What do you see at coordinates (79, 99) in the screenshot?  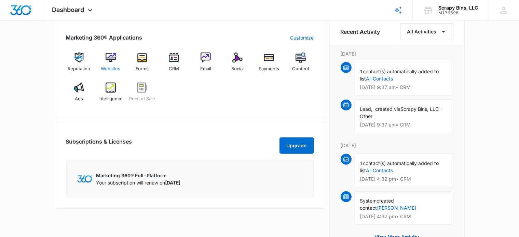 I see `span: Ads` at bounding box center [79, 99].